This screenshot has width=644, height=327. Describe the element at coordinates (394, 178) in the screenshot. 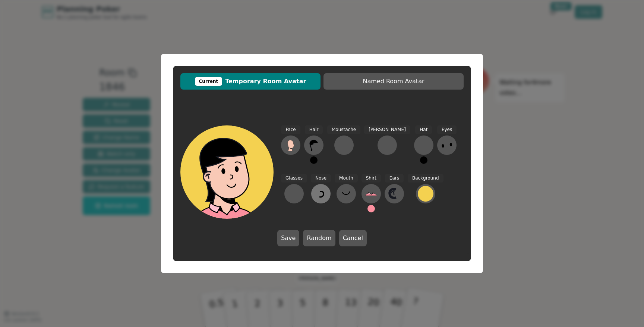

I see `span: Ears` at that location.